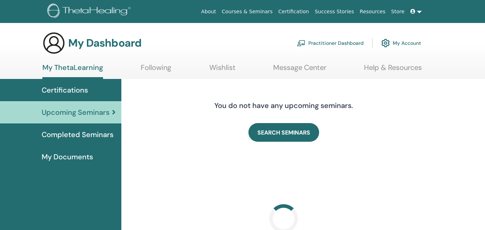 The height and width of the screenshot is (230, 485). Describe the element at coordinates (397, 11) in the screenshot. I see `a: Store` at that location.